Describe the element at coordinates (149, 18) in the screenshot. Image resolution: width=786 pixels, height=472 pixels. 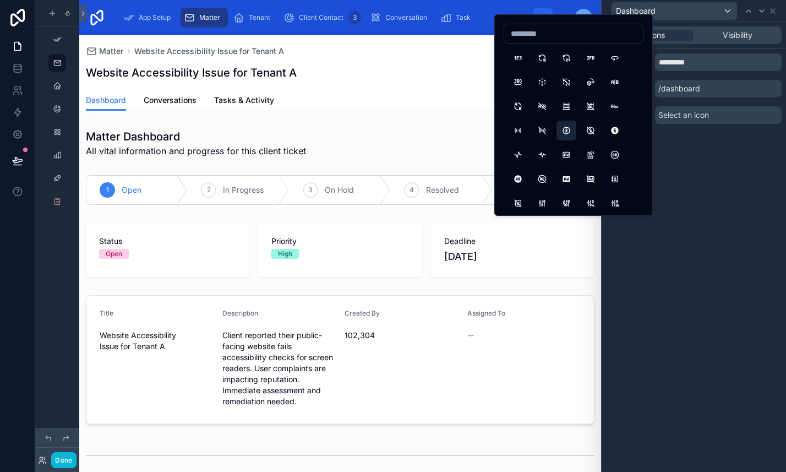
I see `a: App Setup` at that location.